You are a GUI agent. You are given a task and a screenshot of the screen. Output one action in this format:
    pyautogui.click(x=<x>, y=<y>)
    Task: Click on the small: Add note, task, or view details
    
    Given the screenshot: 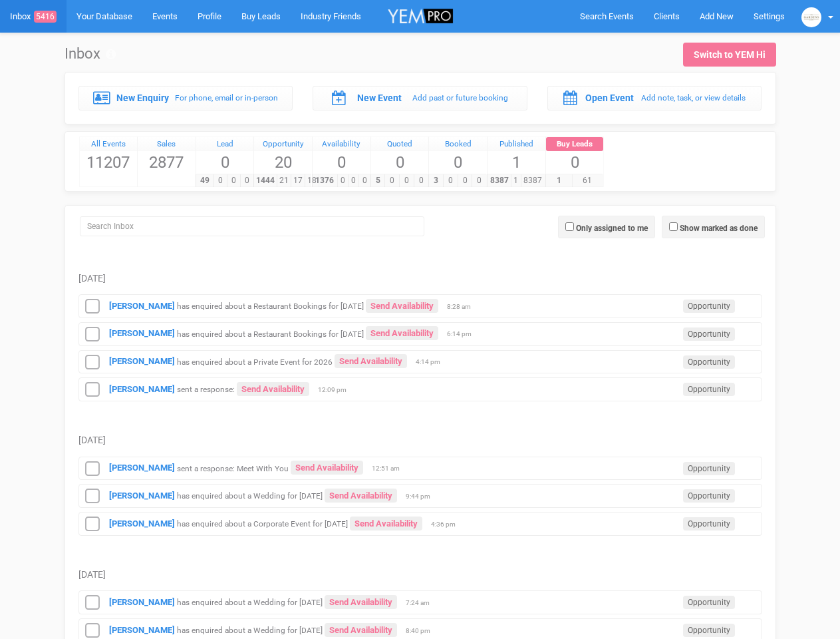 What is the action you would take?
    pyautogui.click(x=693, y=98)
    